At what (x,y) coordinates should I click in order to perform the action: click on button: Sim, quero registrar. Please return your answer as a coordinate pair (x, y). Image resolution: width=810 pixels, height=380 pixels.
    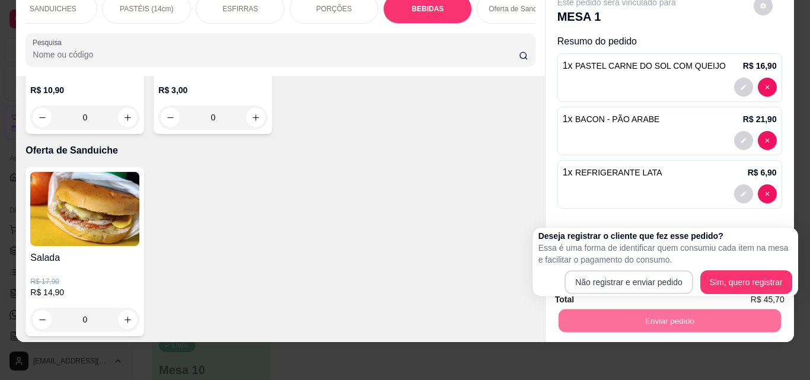
    Looking at the image, I should click on (746, 282).